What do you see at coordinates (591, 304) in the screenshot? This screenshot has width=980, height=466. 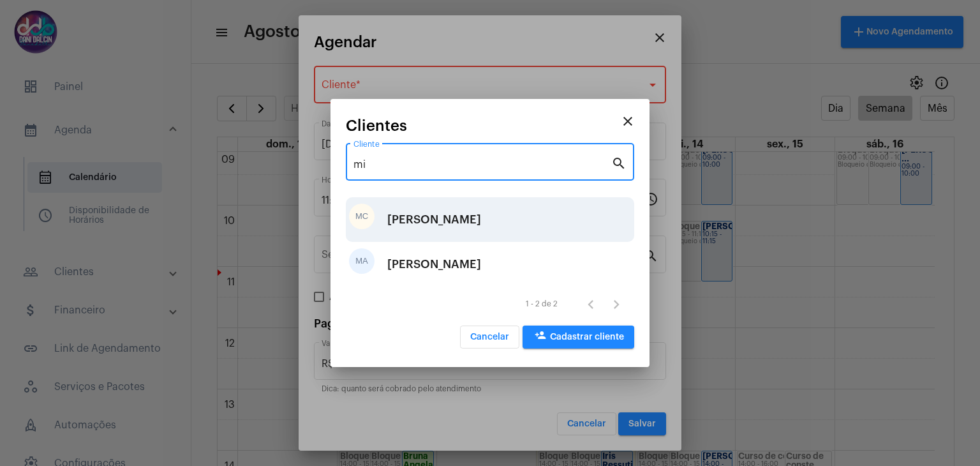 I see `button: Página anterior` at bounding box center [591, 304].